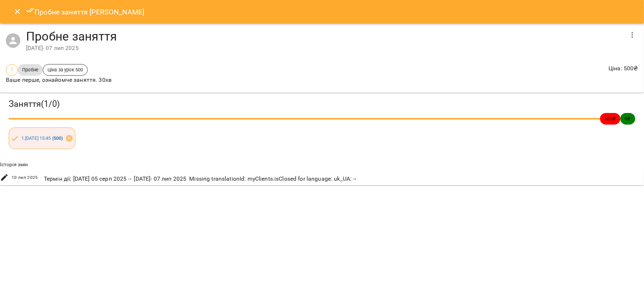 The height and width of the screenshot is (306, 644). What do you see at coordinates (65, 69) in the screenshot?
I see `span: Ціна за урок 500` at bounding box center [65, 69].